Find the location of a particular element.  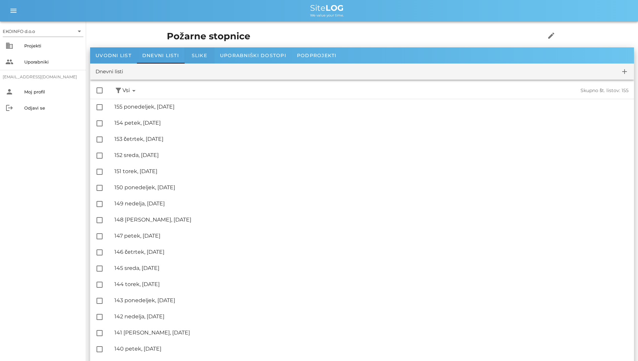

div: Pripomoček za klepet is located at coordinates (622, 345).